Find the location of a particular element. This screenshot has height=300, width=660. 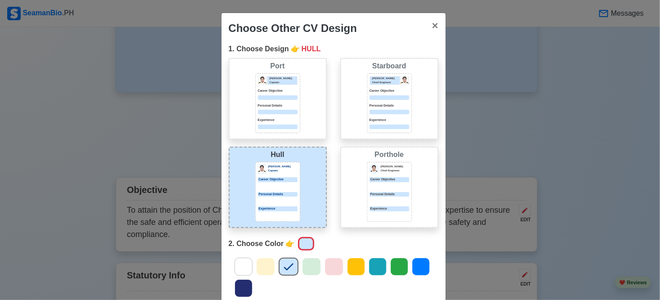

div: Experience is located at coordinates (390, 209).